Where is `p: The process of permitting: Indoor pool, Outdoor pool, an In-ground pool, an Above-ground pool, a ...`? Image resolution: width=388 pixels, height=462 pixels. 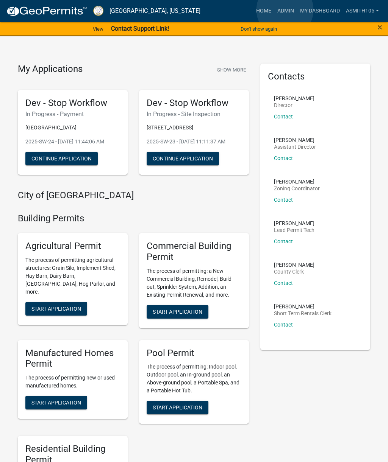
p: The process of permitting: Indoor pool, Outdoor pool, an In-ground pool, an Above-ground pool, a ... is located at coordinates (194, 379).